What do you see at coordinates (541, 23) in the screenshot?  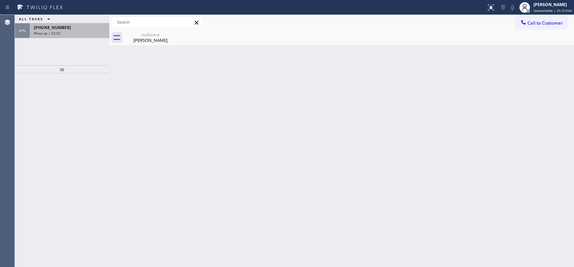 I see `button: Call to Customer` at bounding box center [541, 23].